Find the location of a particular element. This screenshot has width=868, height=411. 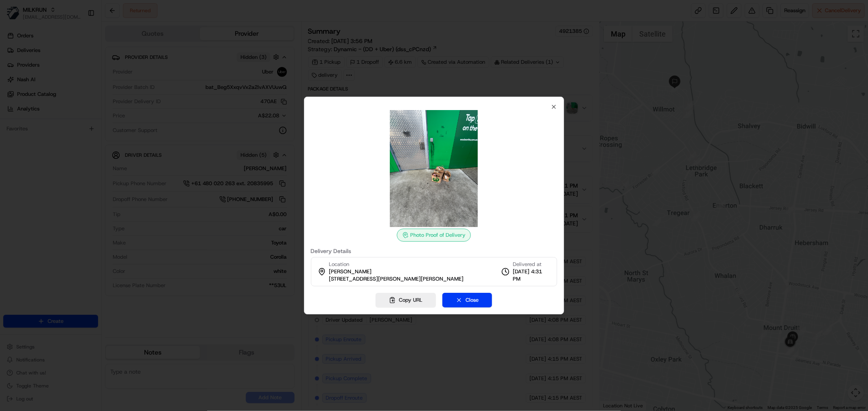

button: Copy URL is located at coordinates (405, 300).